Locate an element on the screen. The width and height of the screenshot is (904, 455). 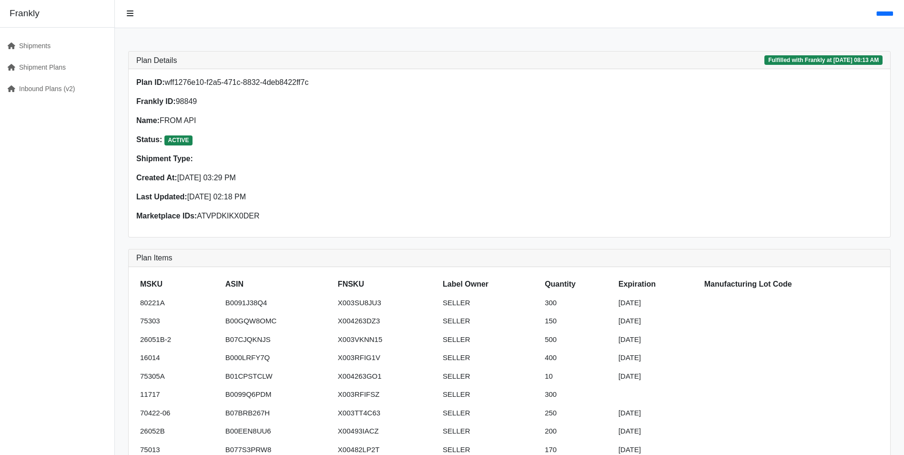
td: X004263GO1 is located at coordinates (387, 376).